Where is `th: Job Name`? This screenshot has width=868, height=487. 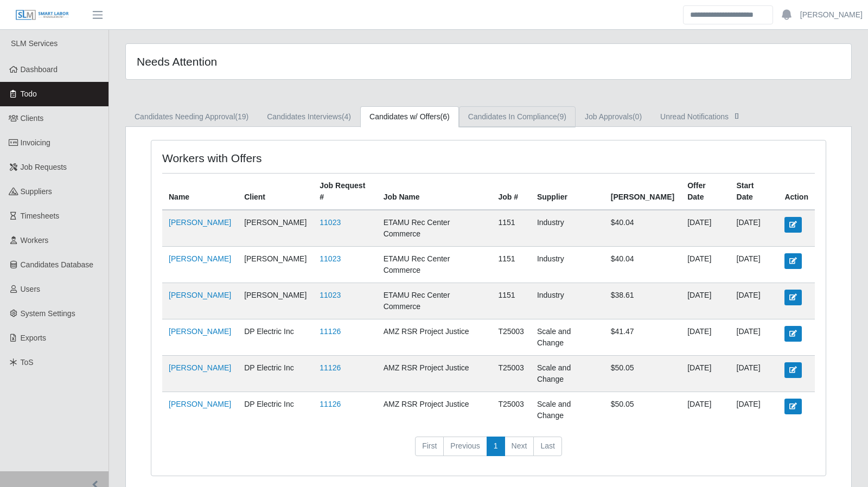 th: Job Name is located at coordinates (435, 192).